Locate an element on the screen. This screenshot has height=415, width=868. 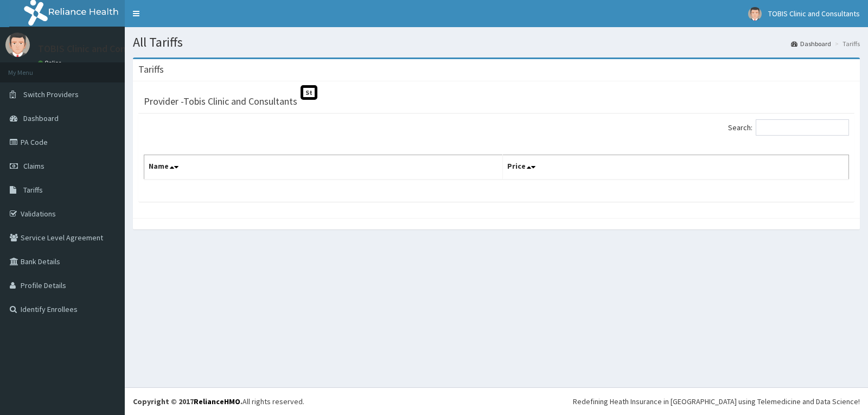
h3: Tariffs is located at coordinates (151, 69).